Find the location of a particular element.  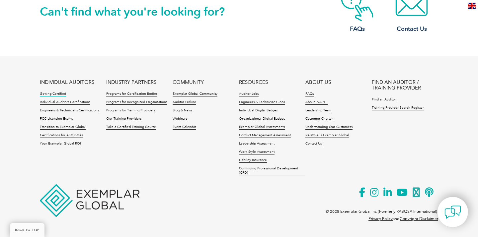

a: Programs for Training Providers is located at coordinates (130, 111).